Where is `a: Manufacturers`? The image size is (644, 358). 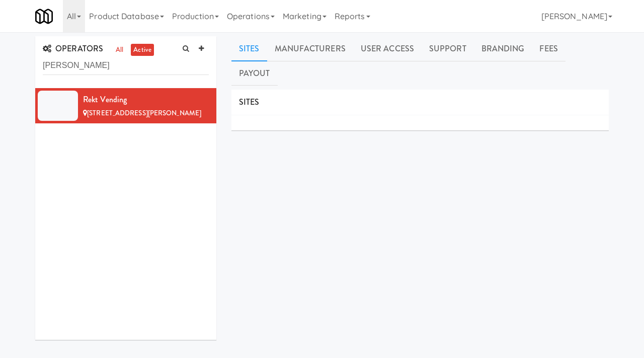
a: Manufacturers is located at coordinates (310, 49).